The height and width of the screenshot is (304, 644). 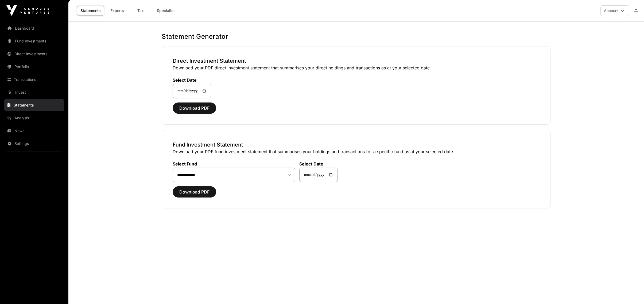 I want to click on a: Portfolio, so click(x=34, y=67).